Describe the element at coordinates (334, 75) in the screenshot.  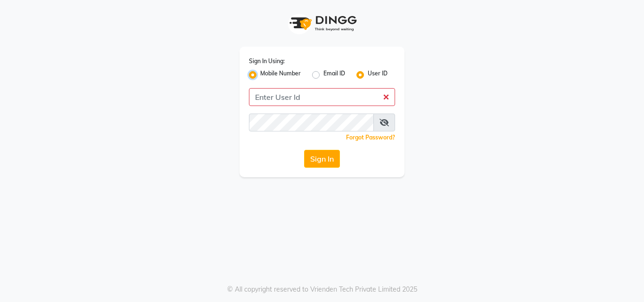
I see `label: Email ID` at that location.